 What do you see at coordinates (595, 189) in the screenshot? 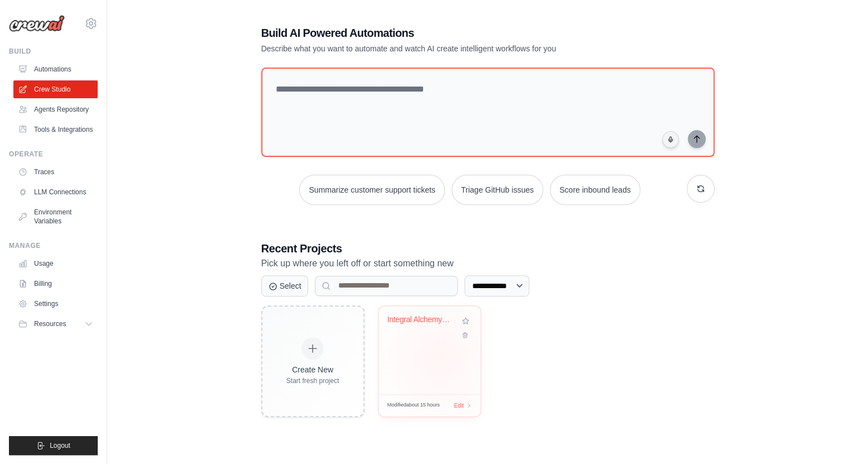
I see `button: Score inbound leads` at bounding box center [595, 189].